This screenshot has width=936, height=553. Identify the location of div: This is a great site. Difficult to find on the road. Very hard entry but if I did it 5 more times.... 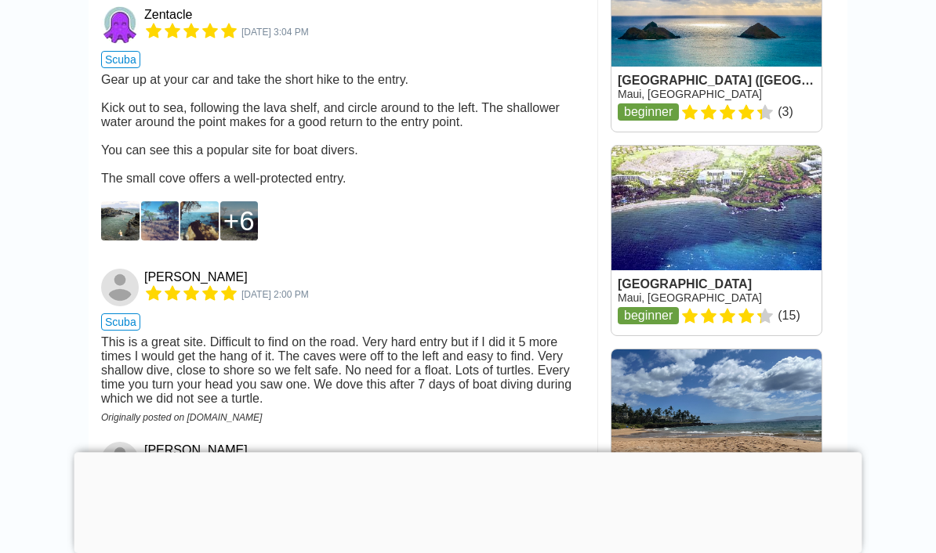
(343, 371).